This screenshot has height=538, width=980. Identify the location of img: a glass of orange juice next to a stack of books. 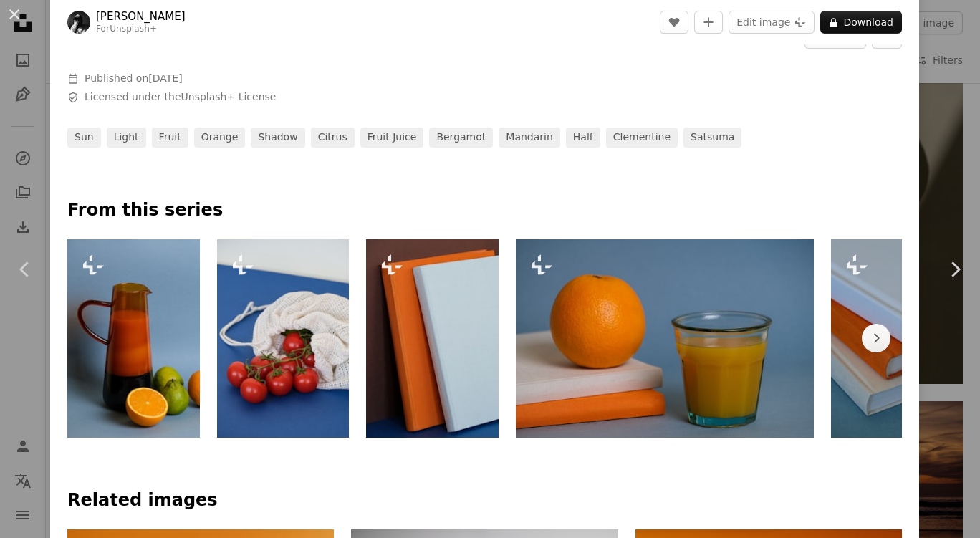
(665, 338).